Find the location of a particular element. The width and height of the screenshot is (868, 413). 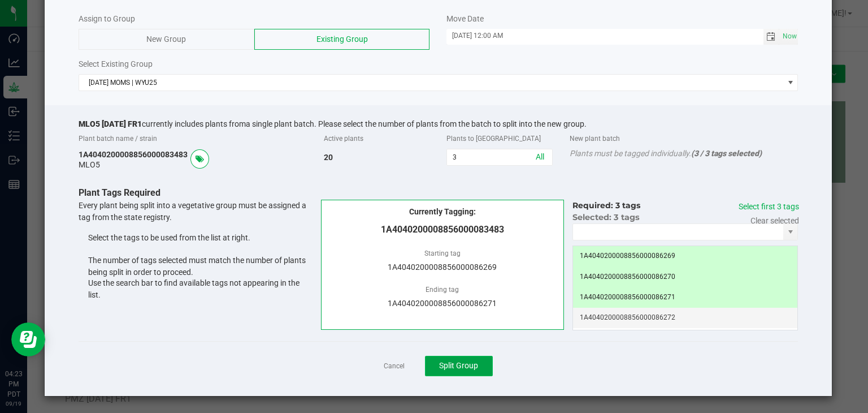

span: (3 / 3 tags selected) is located at coordinates (726, 153).